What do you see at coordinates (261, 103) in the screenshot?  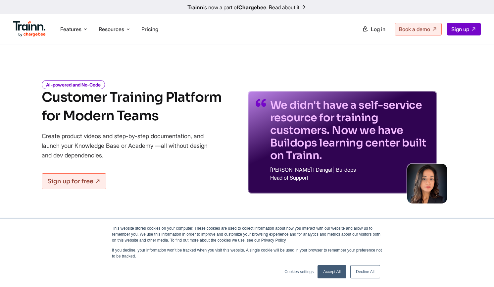 I see `img: quotes-purple.41a7099.svg` at bounding box center [261, 103].